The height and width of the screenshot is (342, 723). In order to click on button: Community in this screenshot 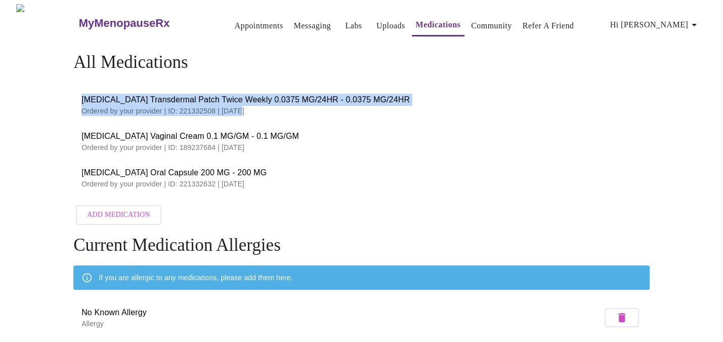, I will do `click(491, 26)`.